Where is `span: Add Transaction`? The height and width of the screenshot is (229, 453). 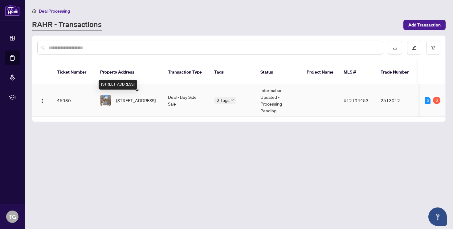
span: Add Transaction is located at coordinates (424, 25).